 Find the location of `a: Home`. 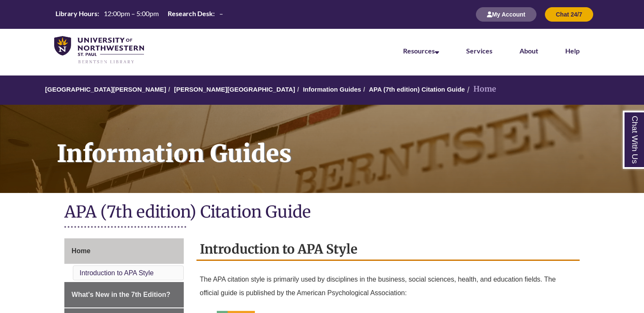

a: Home is located at coordinates (124, 251).